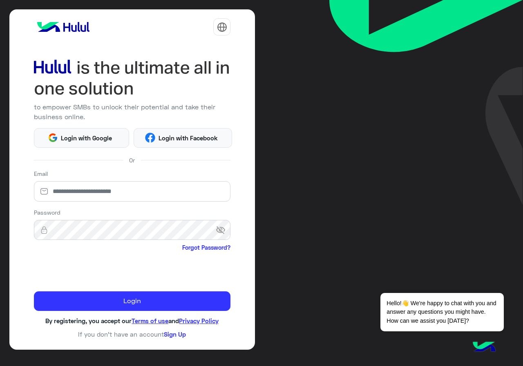 The image size is (523, 366). Describe the element at coordinates (44, 230) in the screenshot. I see `img: lock` at that location.